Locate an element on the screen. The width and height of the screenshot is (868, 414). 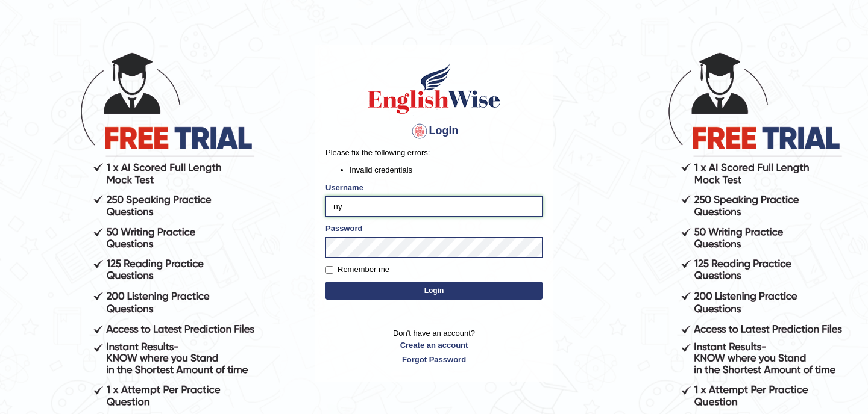
button: Login is located at coordinates (434, 291).